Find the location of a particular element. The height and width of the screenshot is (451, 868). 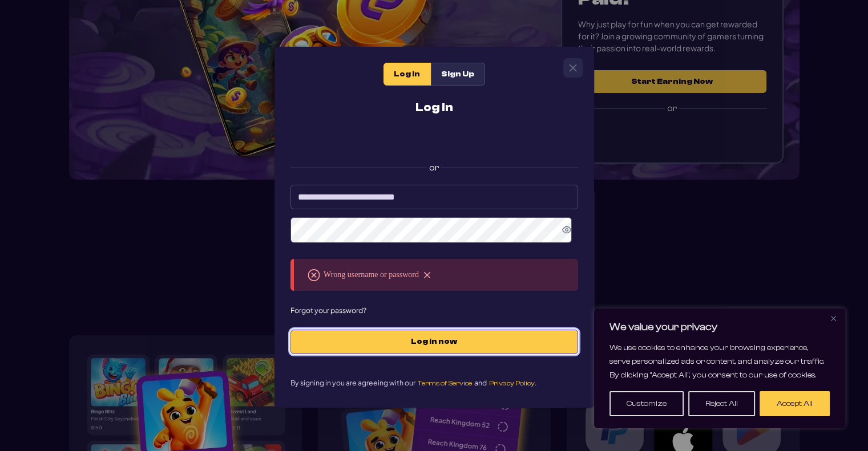

button: Reject All is located at coordinates (721, 404).